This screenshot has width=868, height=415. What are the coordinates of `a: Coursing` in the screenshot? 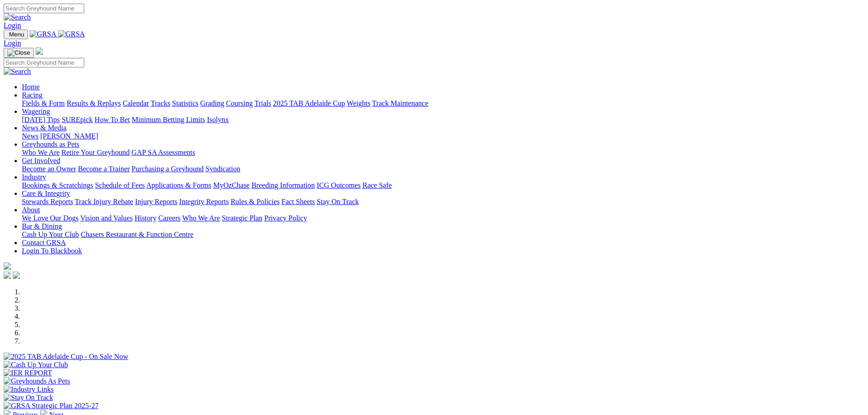 It's located at (239, 103).